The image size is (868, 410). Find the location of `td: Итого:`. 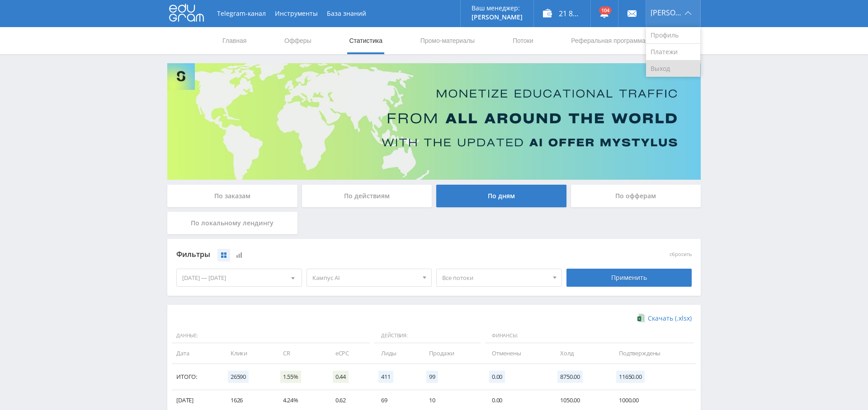

td: Итого: is located at coordinates (197, 377).